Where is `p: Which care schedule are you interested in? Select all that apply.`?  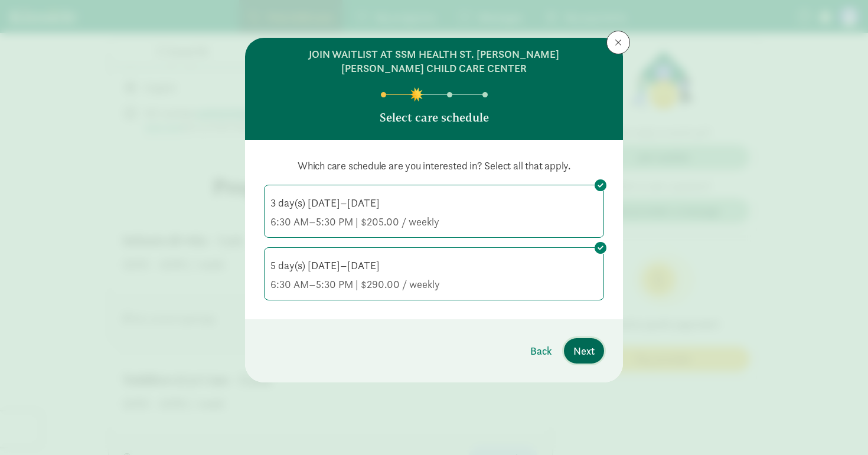
p: Which care schedule are you interested in? Select all that apply. is located at coordinates (434, 166).